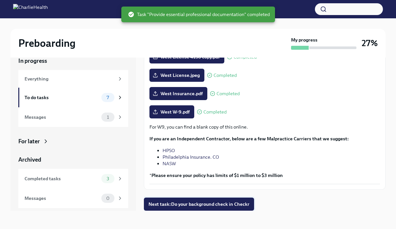 The image size is (396, 229). Describe the element at coordinates (108, 178) in the screenshot. I see `span: 3` at that location.